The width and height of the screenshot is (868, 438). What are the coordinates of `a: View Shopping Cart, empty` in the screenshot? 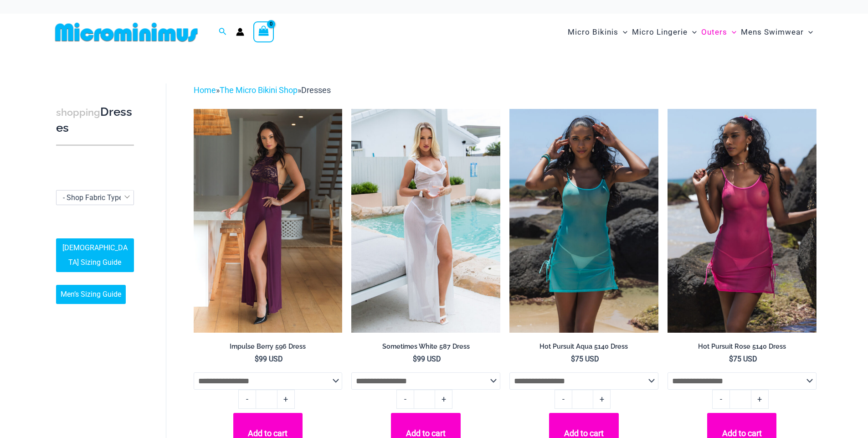 It's located at (264, 32).